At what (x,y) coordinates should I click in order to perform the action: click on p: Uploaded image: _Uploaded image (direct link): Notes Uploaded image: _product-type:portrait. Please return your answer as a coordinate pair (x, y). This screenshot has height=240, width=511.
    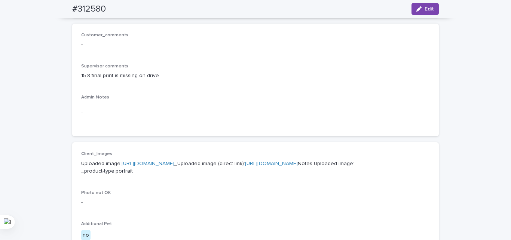
    Looking at the image, I should click on (255, 168).